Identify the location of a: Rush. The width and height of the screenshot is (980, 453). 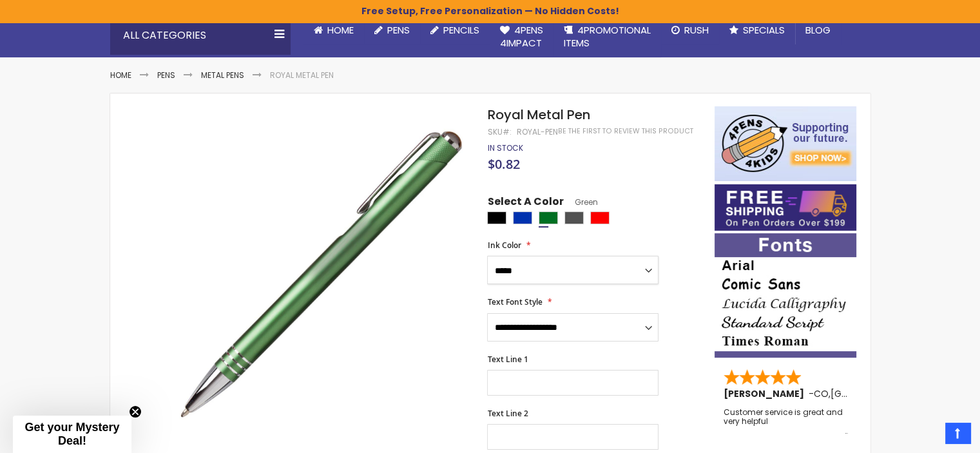
(690, 30).